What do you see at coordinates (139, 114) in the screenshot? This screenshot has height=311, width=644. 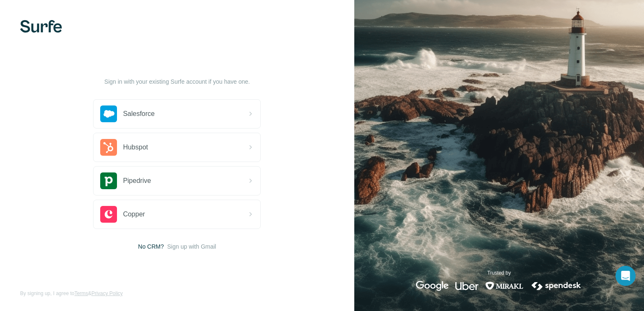 I see `span: Salesforce` at bounding box center [139, 114].